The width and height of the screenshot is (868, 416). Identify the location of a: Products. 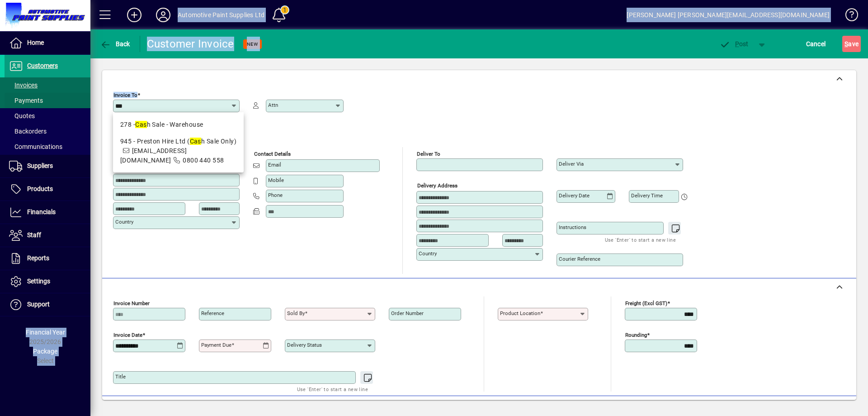
(47, 189).